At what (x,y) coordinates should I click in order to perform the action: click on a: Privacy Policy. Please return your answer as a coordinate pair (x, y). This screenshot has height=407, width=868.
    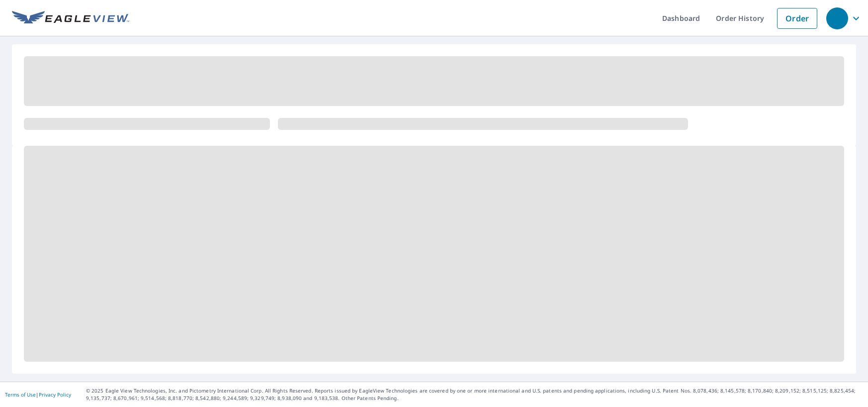
    Looking at the image, I should click on (55, 394).